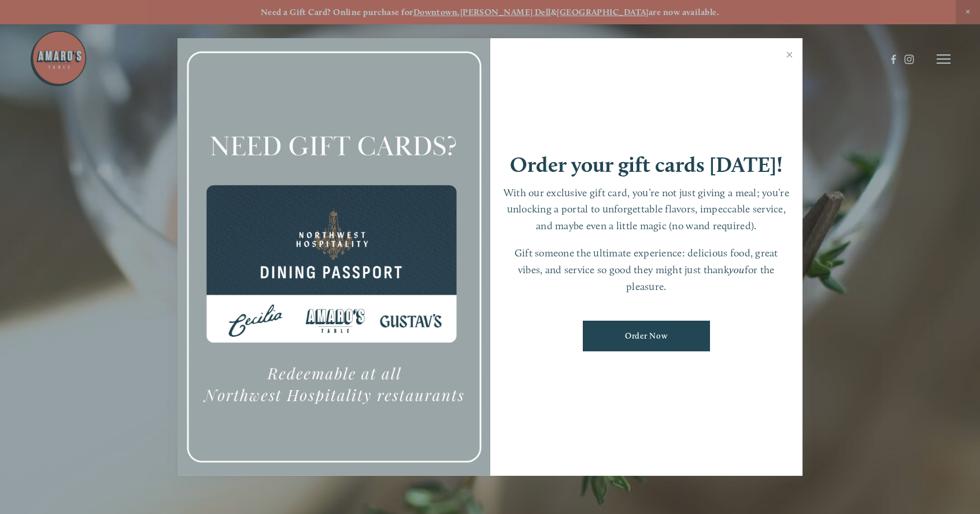 The height and width of the screenshot is (514, 980). What do you see at coordinates (737, 269) in the screenshot?
I see `em: you` at bounding box center [737, 269].